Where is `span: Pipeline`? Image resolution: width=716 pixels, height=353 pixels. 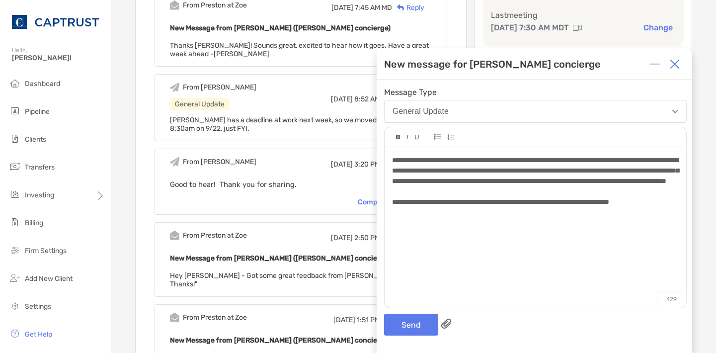
span: Pipeline is located at coordinates (37, 111).